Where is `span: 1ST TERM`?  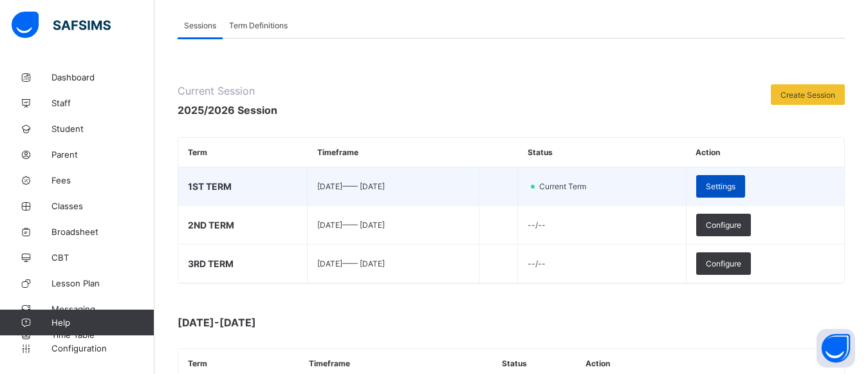
span: 1ST TERM is located at coordinates (210, 186).